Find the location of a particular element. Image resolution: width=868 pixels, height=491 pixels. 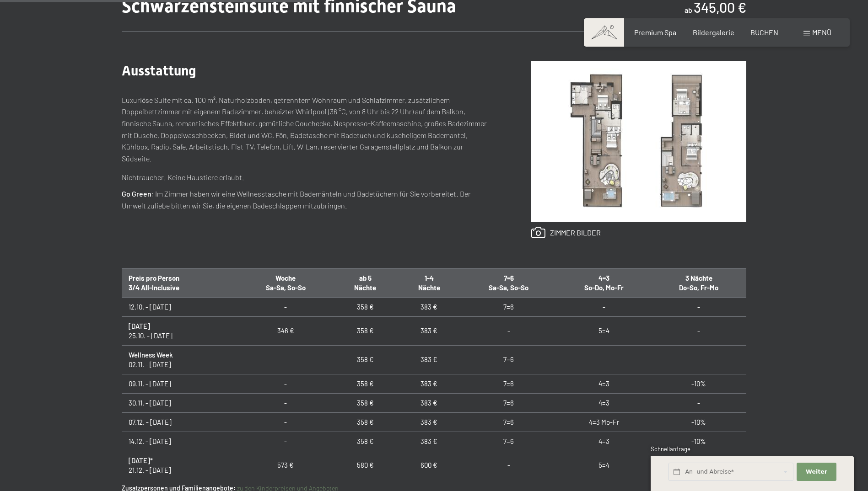

th: 3 Nächte Do-So, Fr-Mo is located at coordinates (698, 283).